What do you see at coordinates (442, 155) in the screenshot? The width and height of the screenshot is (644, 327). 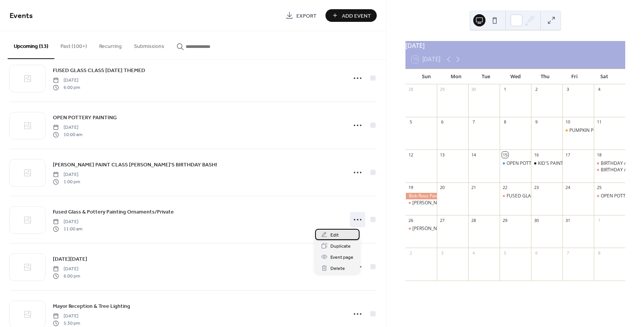 I see `div: 13` at bounding box center [442, 155].